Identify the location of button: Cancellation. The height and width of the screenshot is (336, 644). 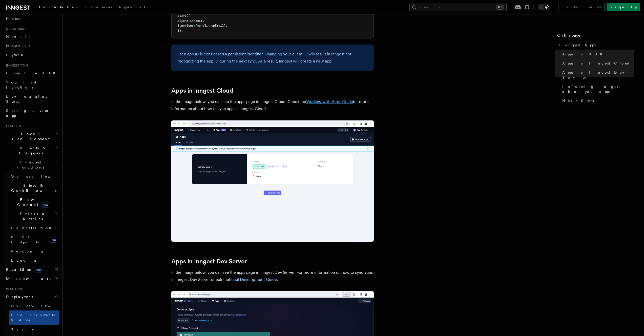
(34, 228).